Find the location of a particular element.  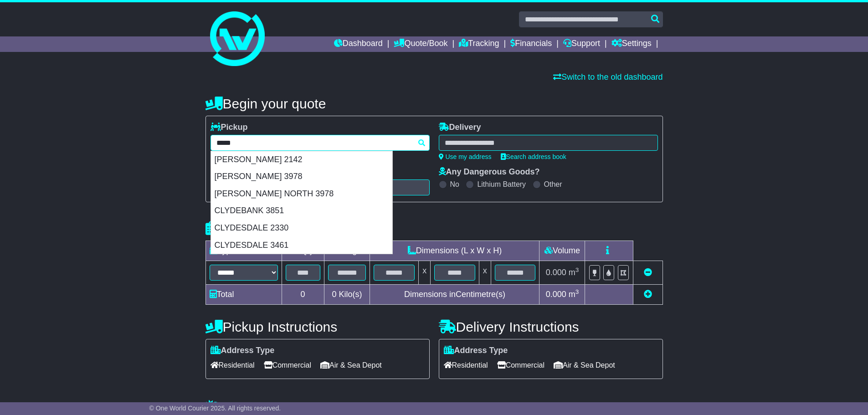

a: Financials is located at coordinates (530, 45).